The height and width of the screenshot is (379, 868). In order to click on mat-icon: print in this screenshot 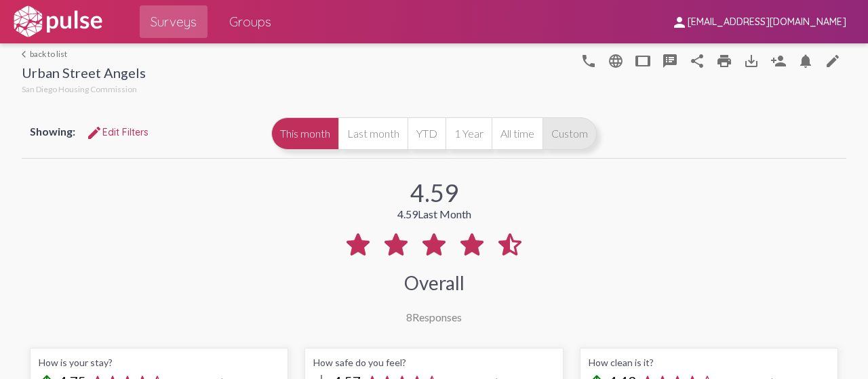, I will do `click(723, 61)`.